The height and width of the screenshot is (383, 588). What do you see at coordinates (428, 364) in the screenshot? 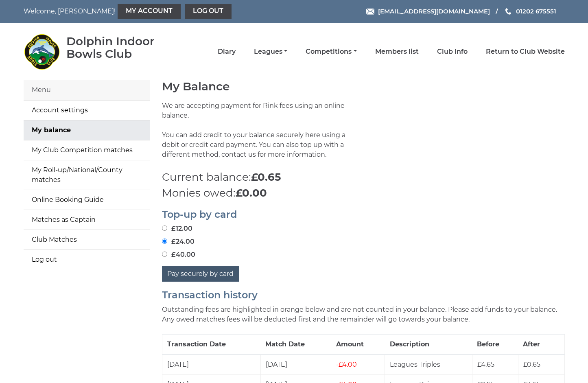
I see `td: Leagues Triples` at bounding box center [428, 364].